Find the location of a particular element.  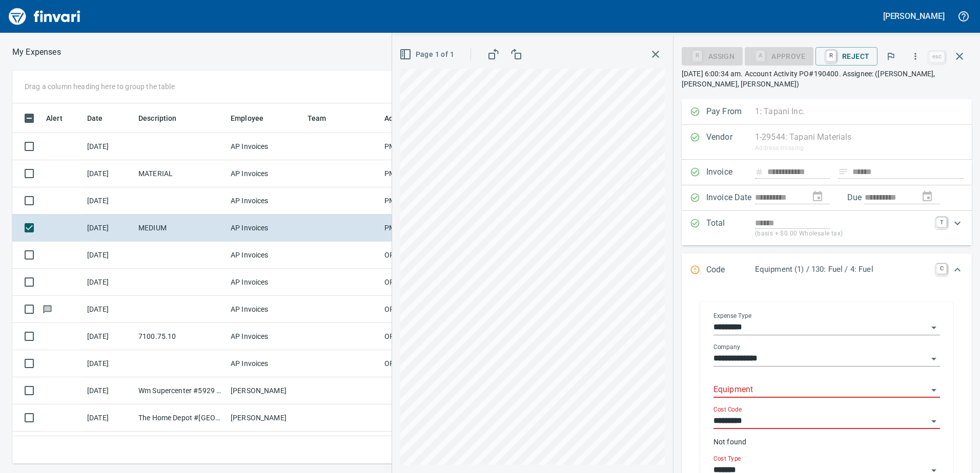

div: Equipment required is located at coordinates (779, 55).